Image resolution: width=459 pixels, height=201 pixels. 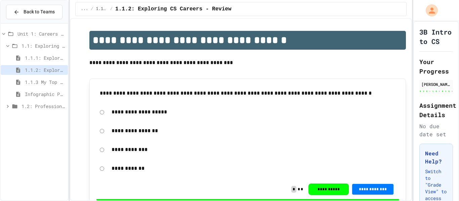 What do you see at coordinates (43, 106) in the screenshot?
I see `span: 1.2: Professional Communication` at bounding box center [43, 106].